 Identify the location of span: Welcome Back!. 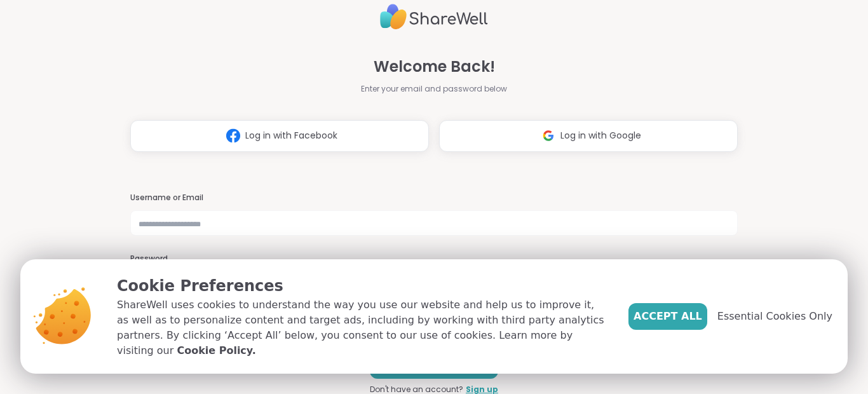
(434, 67).